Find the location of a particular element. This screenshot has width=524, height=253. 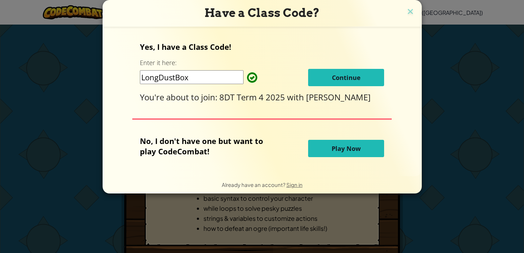

span: Have a Class Code? is located at coordinates (262, 13).